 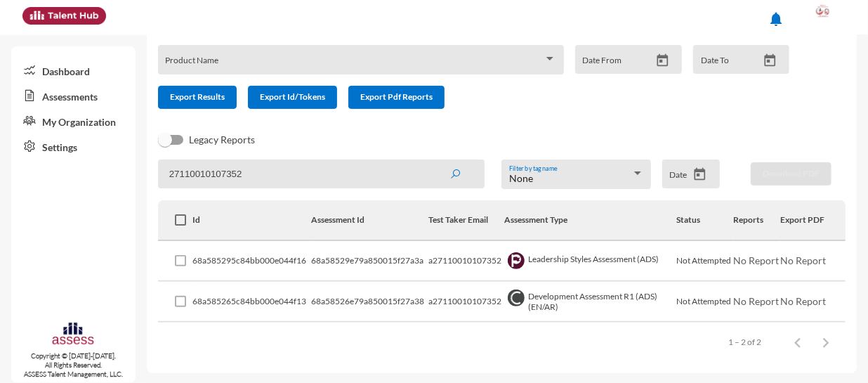 I want to click on th: Assessment Type, so click(x=590, y=221).